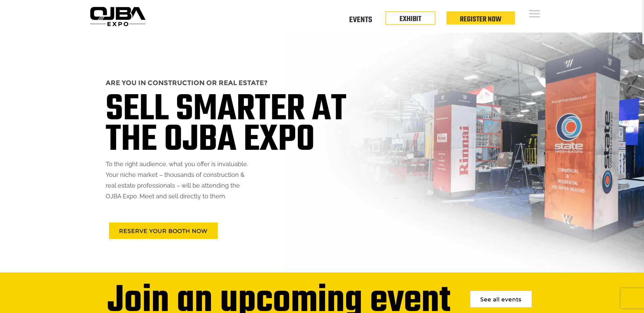 This screenshot has width=644, height=313. Describe the element at coordinates (251, 180) in the screenshot. I see `p: To the right audience, what you offer is invaluable. Your niche market – thousands of constructio...` at that location.